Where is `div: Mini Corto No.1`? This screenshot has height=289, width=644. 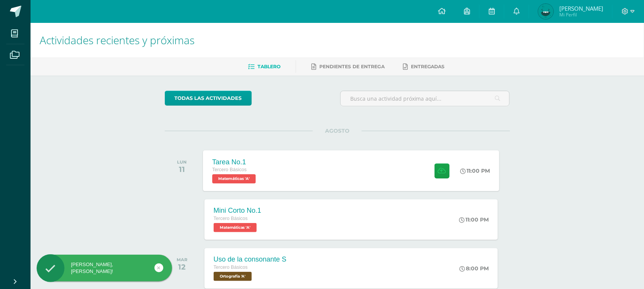
div: Mini Corto No.1 is located at coordinates (237, 211).